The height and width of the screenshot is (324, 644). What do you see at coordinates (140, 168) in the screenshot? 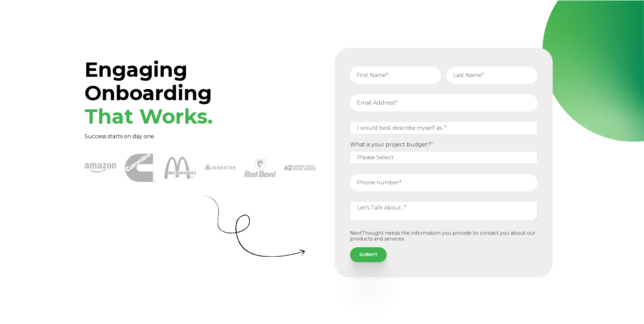
I see `img: Cummins` at bounding box center [140, 168].